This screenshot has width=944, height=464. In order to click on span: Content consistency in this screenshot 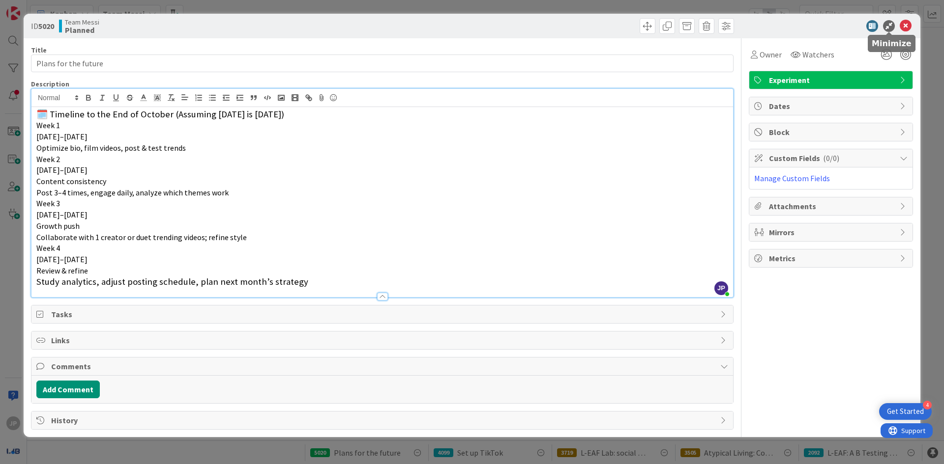, I will do `click(71, 181)`.